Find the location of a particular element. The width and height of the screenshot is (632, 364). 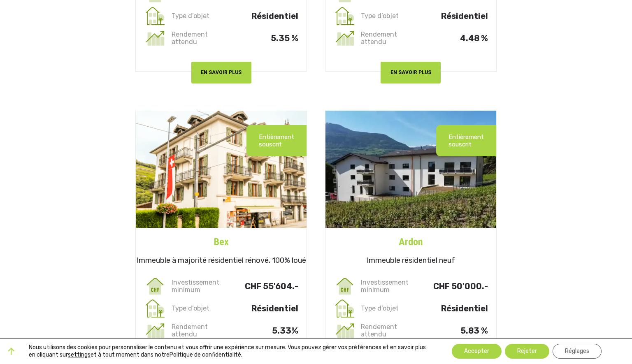

a: Bex is located at coordinates (221, 239).